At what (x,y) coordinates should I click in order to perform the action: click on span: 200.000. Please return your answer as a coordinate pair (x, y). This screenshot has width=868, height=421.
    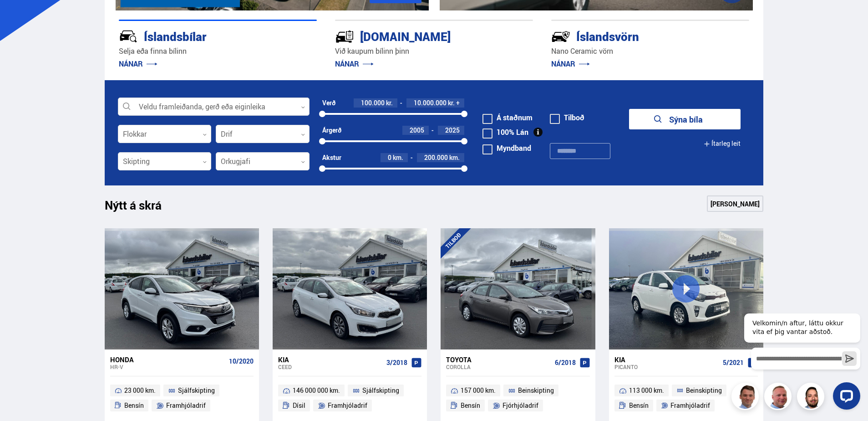
    Looking at the image, I should click on (436, 157).